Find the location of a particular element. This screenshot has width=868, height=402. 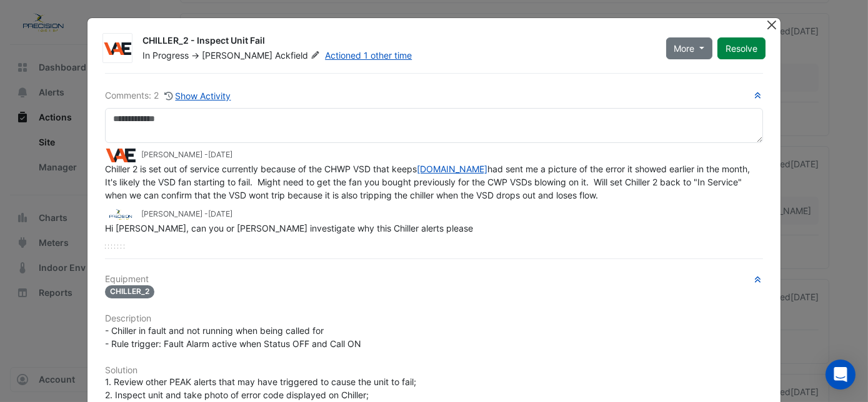

div: Comments: 2 is located at coordinates (168, 95).